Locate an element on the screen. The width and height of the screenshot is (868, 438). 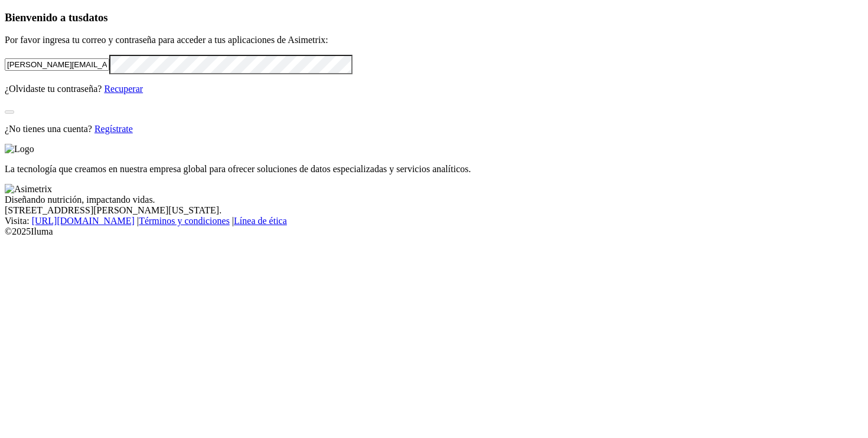
img: Logo is located at coordinates (19, 149).